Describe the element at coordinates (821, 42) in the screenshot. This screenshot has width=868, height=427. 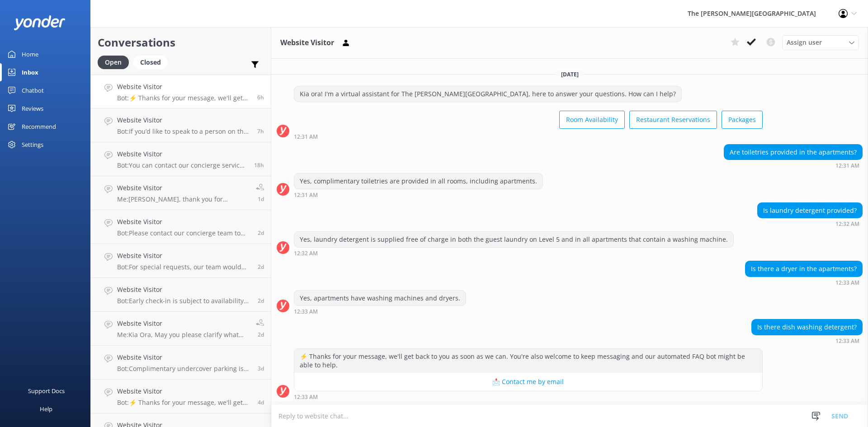
I see `div: Assign User` at that location.